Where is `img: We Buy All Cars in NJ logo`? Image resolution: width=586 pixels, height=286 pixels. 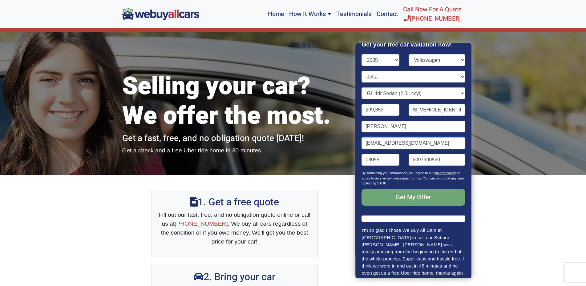
img: We Buy All Cars in NJ logo is located at coordinates (161, 14).